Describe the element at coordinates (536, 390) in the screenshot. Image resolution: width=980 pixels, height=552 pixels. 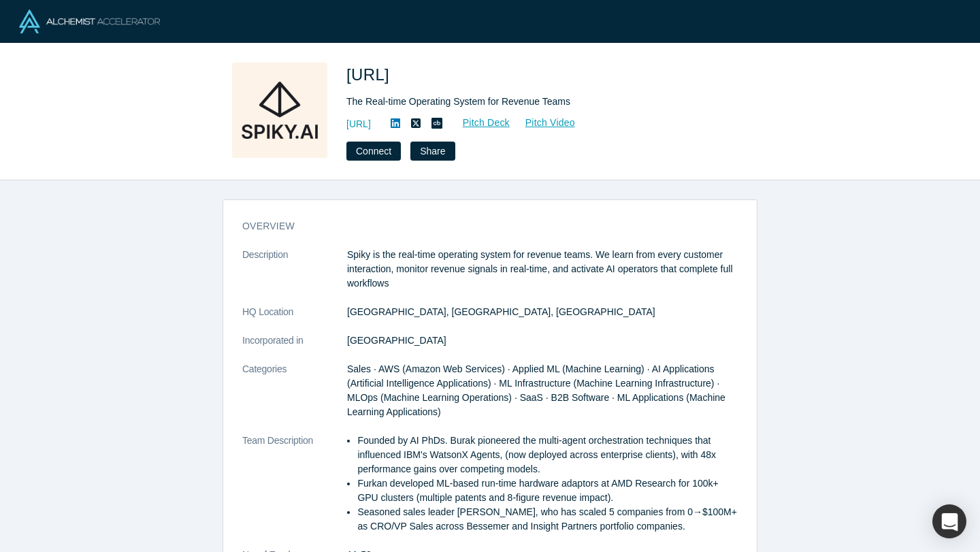
I see `span: Sales · AWS (Amazon Web Services) · Applied ML (Machine Learning) · AI Applications (Artificial I...` at that location.